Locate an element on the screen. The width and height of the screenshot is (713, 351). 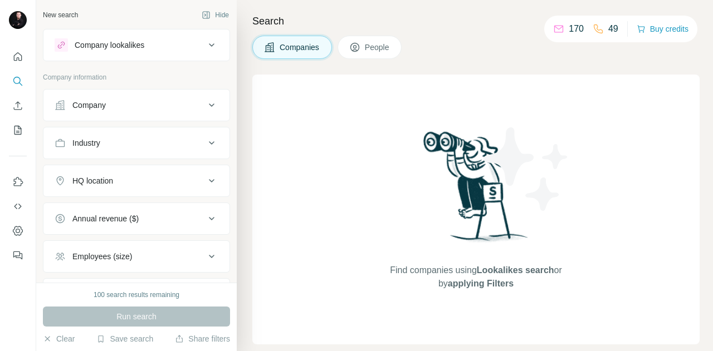
button: Company is located at coordinates (136, 105).